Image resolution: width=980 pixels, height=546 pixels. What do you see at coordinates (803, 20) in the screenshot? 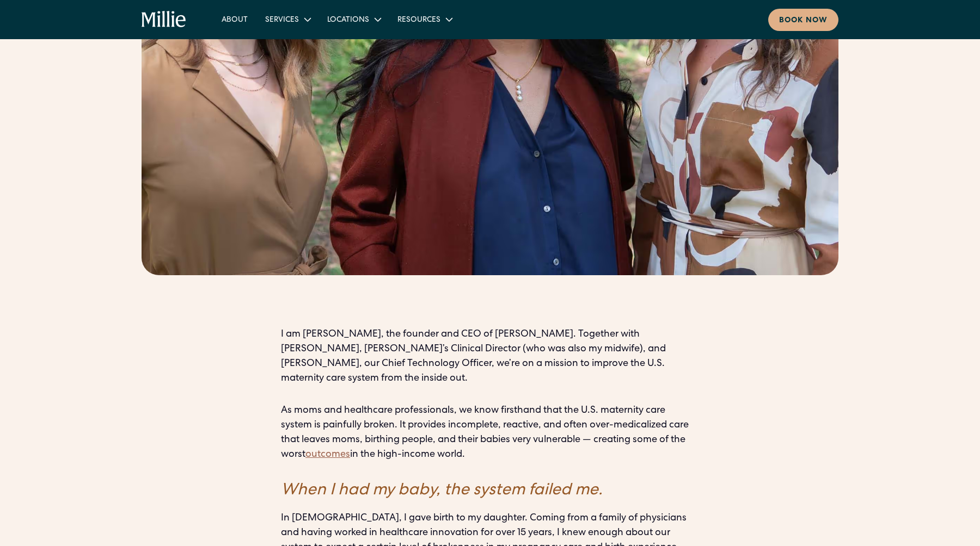
I see `div: Book now` at bounding box center [803, 20].